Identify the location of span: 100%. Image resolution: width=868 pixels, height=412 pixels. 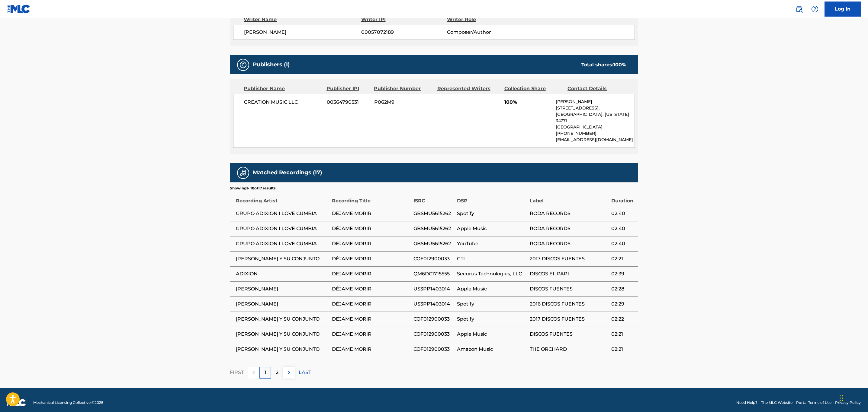
(528, 102).